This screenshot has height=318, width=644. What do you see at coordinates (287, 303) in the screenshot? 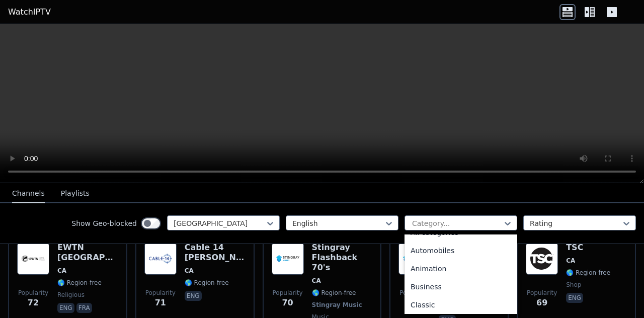
I see `span: 70` at bounding box center [287, 303].